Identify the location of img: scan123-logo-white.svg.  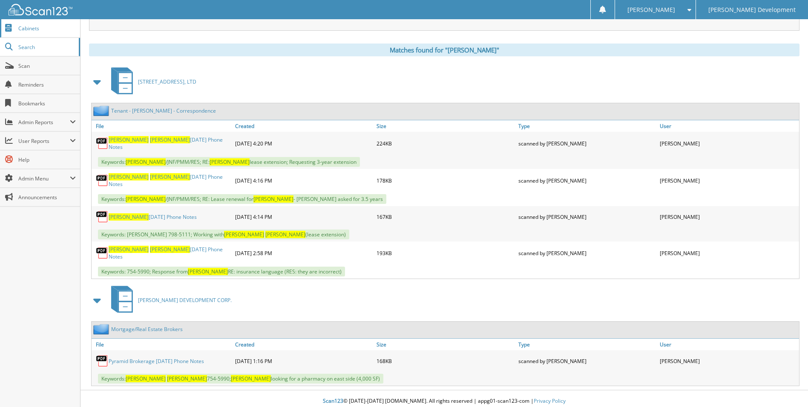
(40, 9).